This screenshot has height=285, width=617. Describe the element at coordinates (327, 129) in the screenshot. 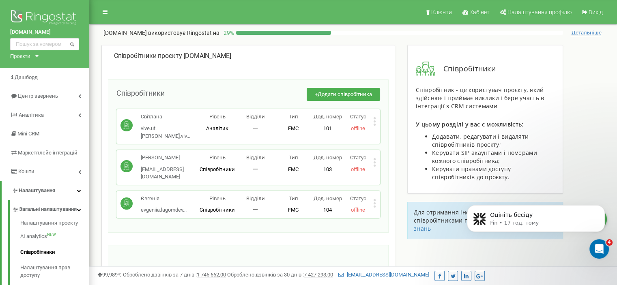

I see `p: 101` at that location.